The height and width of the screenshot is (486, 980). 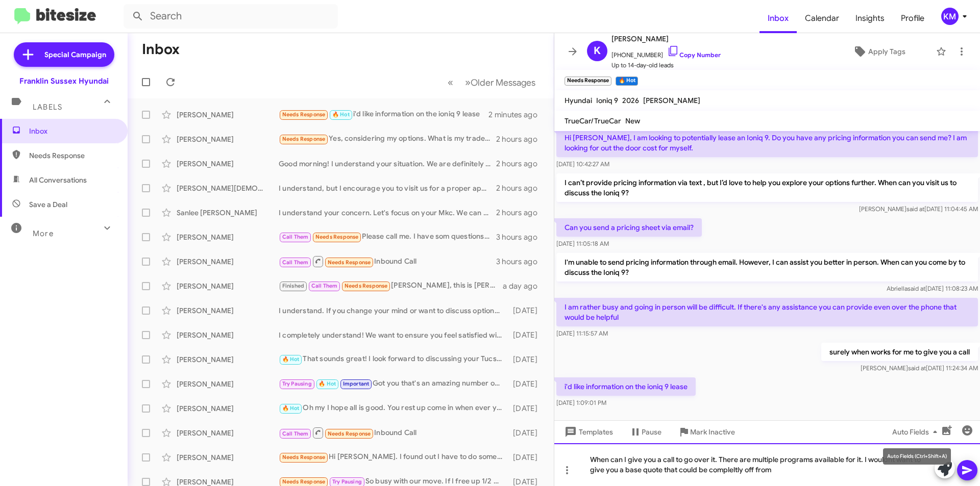 What do you see at coordinates (388, 164) in the screenshot?
I see `div: Good morning! I understand your situation. We are definitely interested in buying back your Kona....` at bounding box center [388, 164].